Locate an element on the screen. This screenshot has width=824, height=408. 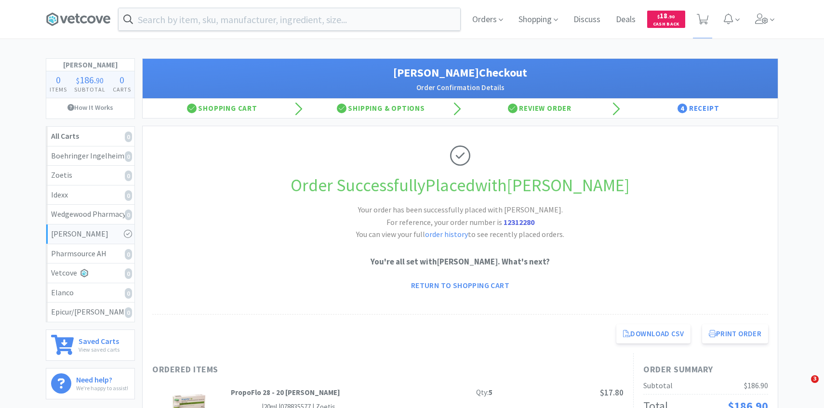
button: Print Order is located at coordinates (735, 334).